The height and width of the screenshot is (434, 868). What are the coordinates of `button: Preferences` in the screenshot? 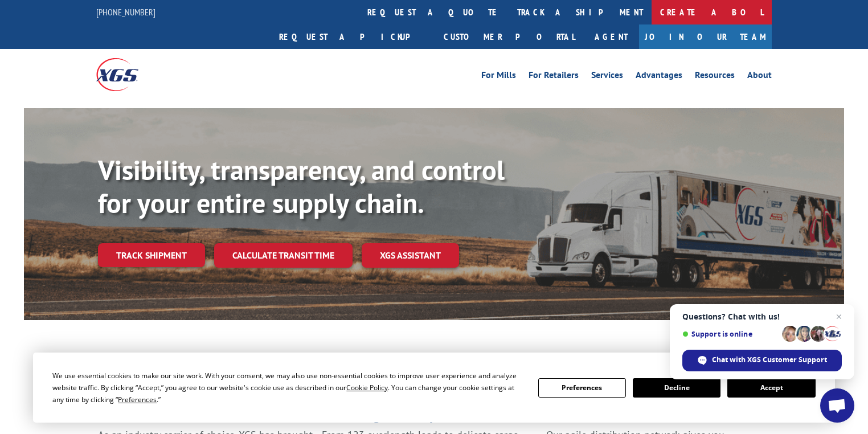 It's located at (582, 388).